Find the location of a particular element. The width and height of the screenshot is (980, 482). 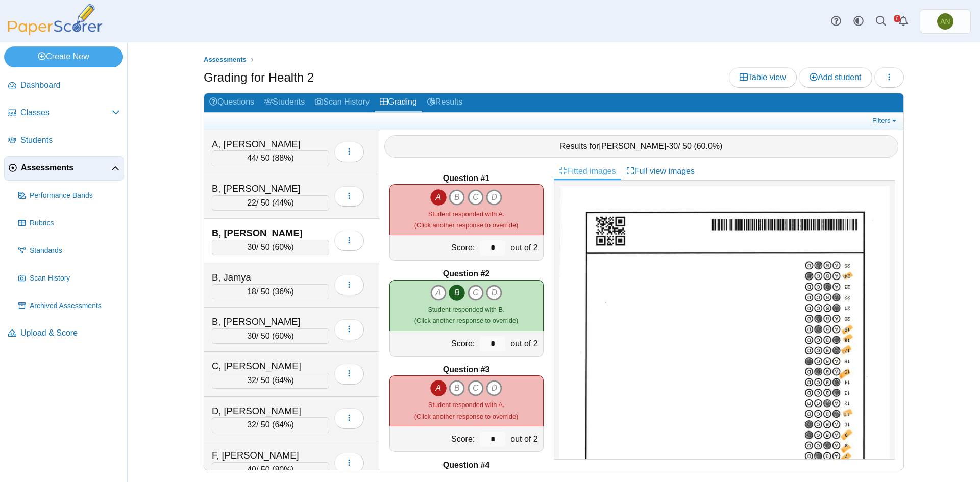

span: Add student is located at coordinates (835, 77).